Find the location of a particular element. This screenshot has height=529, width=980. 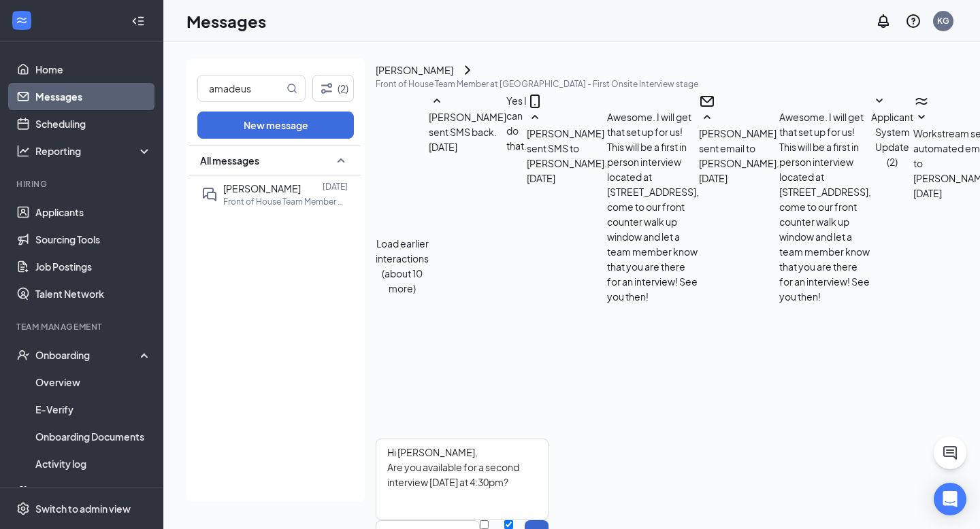

svg: QuestionInfo is located at coordinates (913, 21).